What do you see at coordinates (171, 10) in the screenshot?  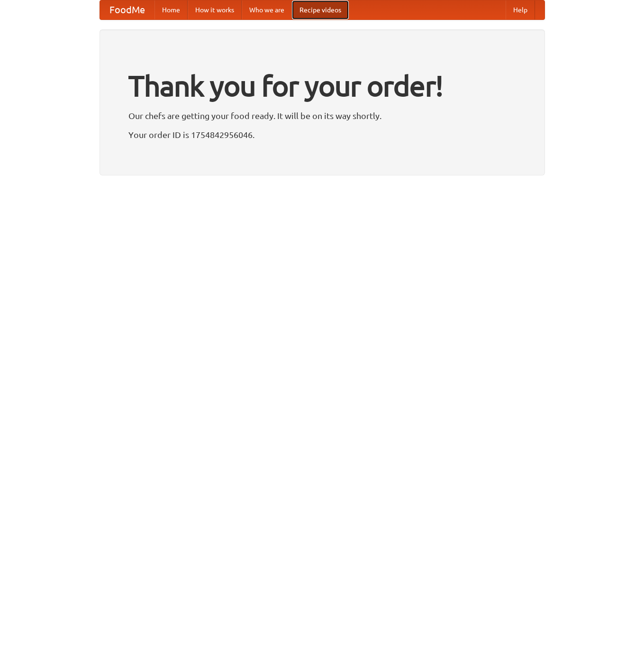 I see `a: Home` at bounding box center [171, 10].